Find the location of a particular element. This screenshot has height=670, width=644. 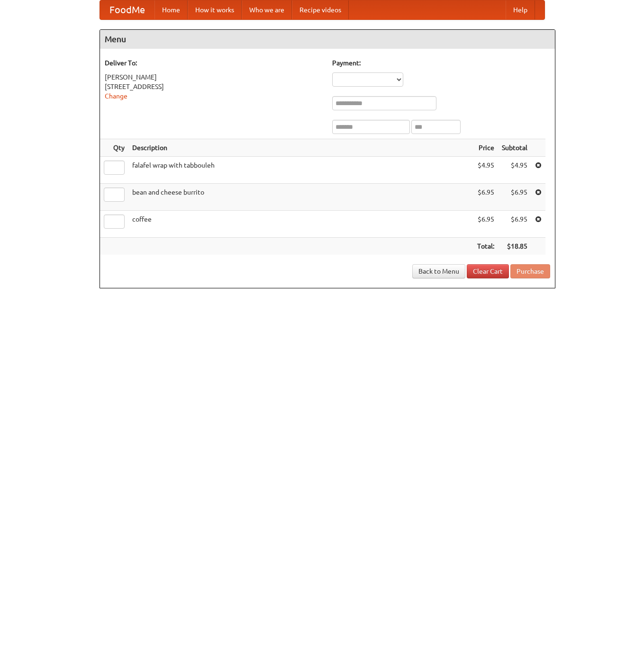

a: Home is located at coordinates (171, 10).